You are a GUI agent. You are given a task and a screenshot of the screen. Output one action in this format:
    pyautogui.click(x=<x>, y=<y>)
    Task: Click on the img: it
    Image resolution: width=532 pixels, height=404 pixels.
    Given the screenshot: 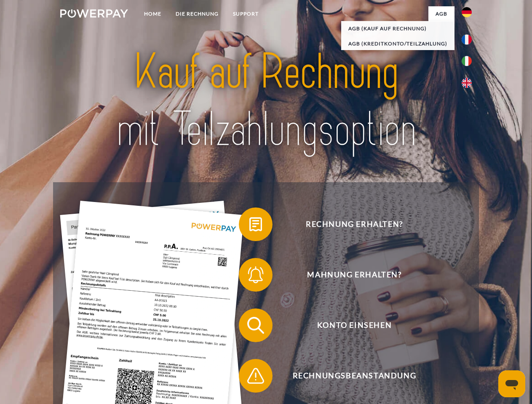 What is the action you would take?
    pyautogui.click(x=467, y=61)
    